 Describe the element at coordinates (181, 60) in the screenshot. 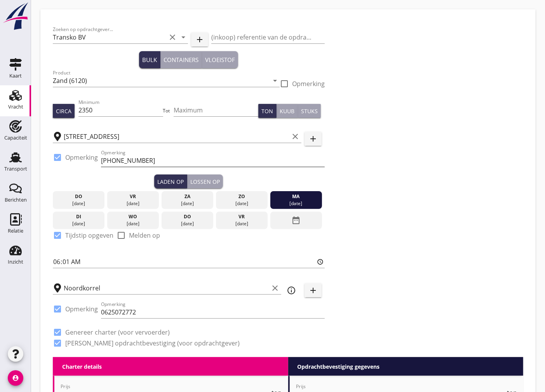

I see `div: Containers` at that location.